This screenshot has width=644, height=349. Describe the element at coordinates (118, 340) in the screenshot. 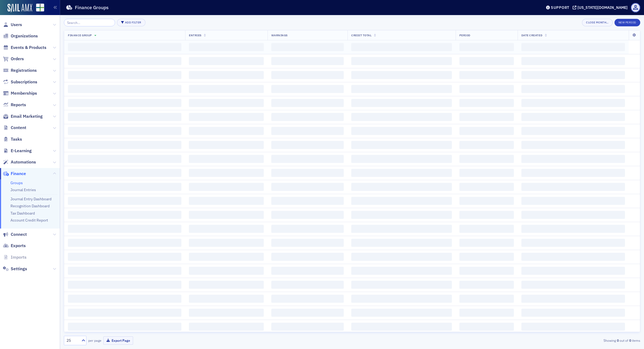

I see `button: Export Page` at that location.